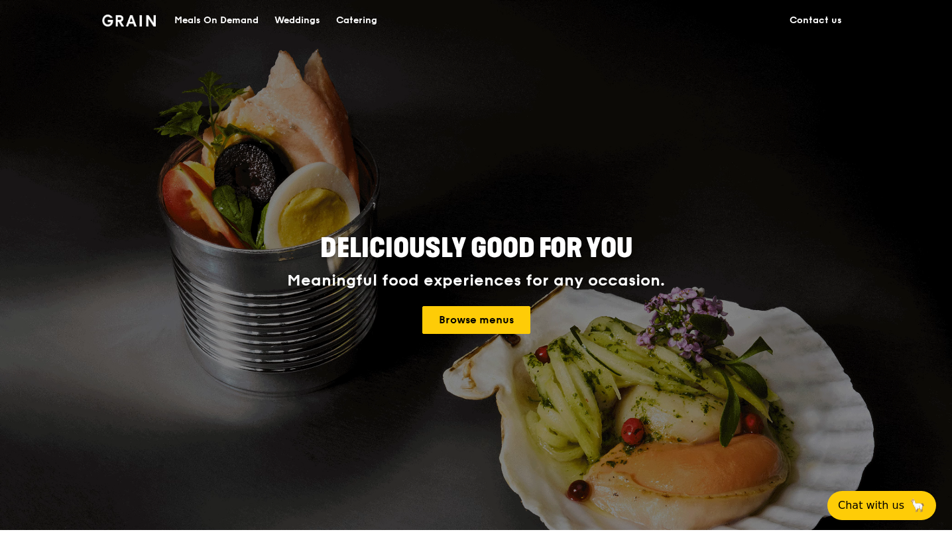 This screenshot has height=536, width=952. Describe the element at coordinates (297, 21) in the screenshot. I see `div: Weddings` at that location.